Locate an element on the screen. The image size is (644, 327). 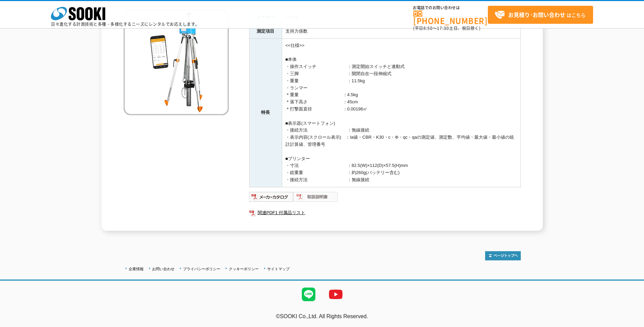
span: (平日 ～ 土日、祝日除く) is located at coordinates (447, 28).